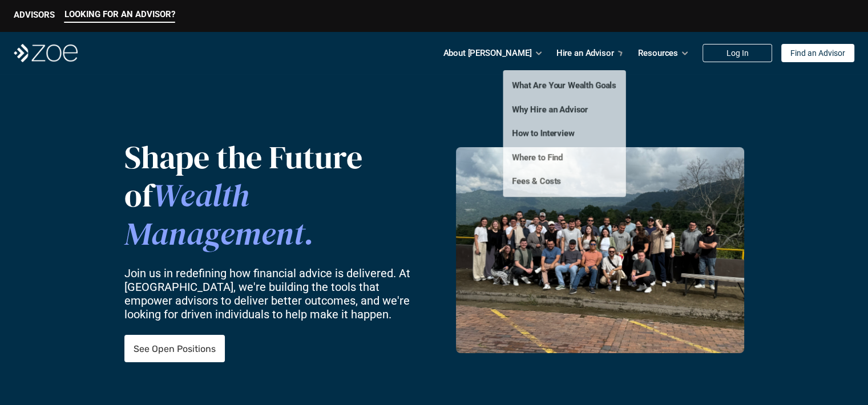  Describe the element at coordinates (537, 182) in the screenshot. I see `a: Fees & Costs` at that location.